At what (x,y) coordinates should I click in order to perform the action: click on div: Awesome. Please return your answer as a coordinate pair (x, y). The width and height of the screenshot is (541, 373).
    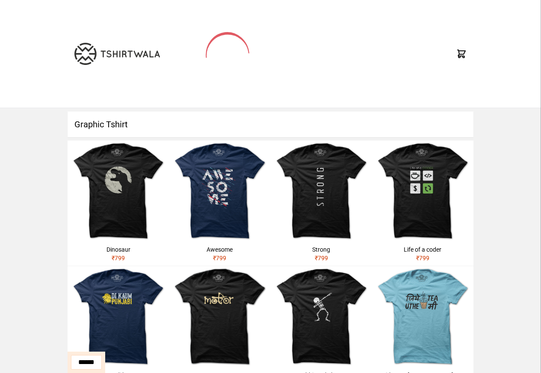
    Looking at the image, I should click on (219, 250).